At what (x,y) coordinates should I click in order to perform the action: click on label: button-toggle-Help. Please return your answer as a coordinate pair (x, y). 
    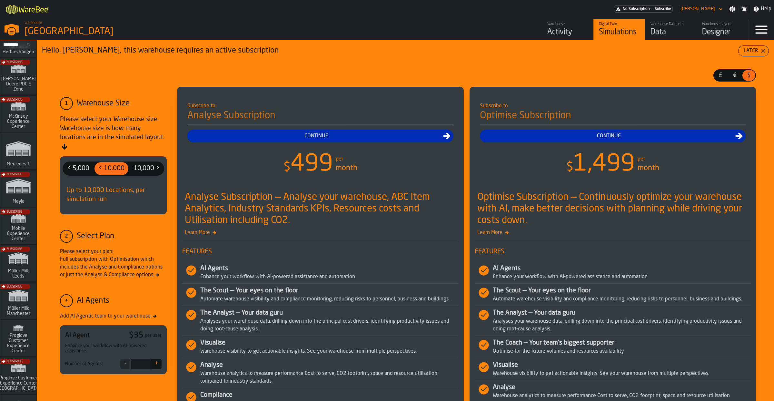
    Looking at the image, I should click on (762, 9).